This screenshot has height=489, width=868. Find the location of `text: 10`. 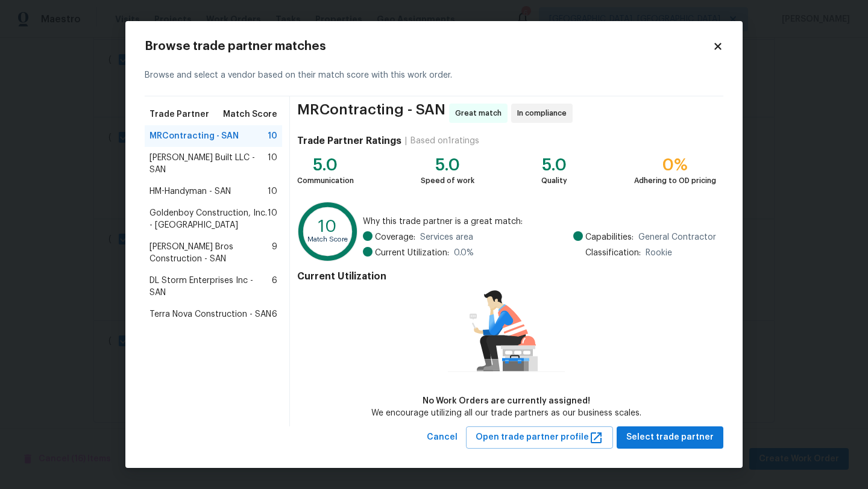

text: 10 is located at coordinates (327, 227).